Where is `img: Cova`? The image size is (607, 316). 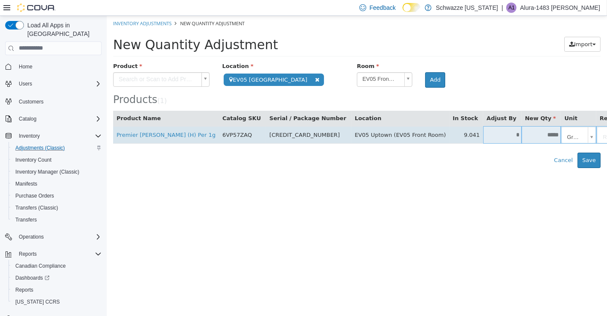 img: Cova is located at coordinates (36, 8).